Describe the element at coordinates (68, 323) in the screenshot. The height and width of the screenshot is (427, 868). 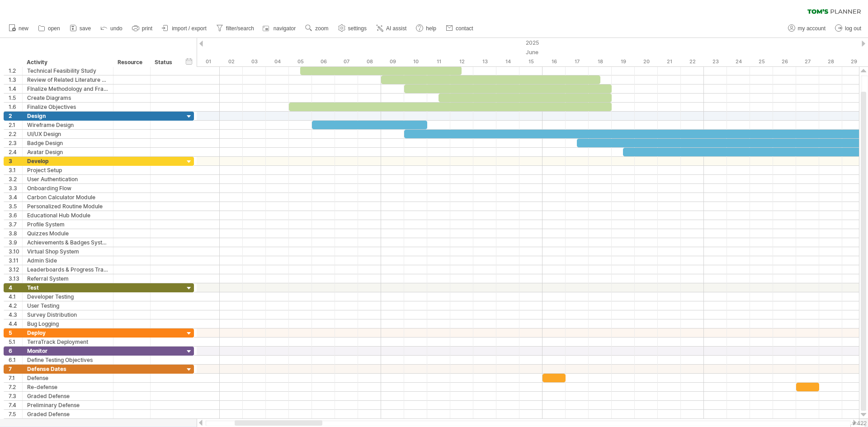
I see `div: Bug Logging` at that location.